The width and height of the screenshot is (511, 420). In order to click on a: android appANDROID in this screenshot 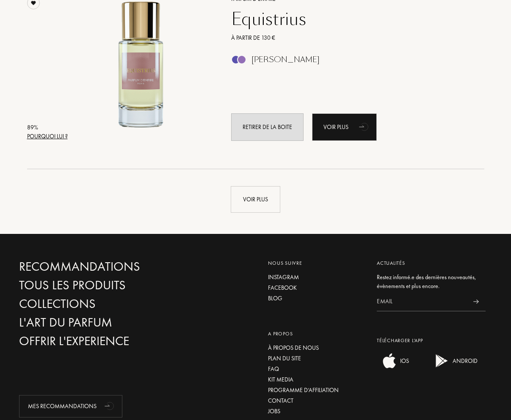, I will do `click(453, 367)`.